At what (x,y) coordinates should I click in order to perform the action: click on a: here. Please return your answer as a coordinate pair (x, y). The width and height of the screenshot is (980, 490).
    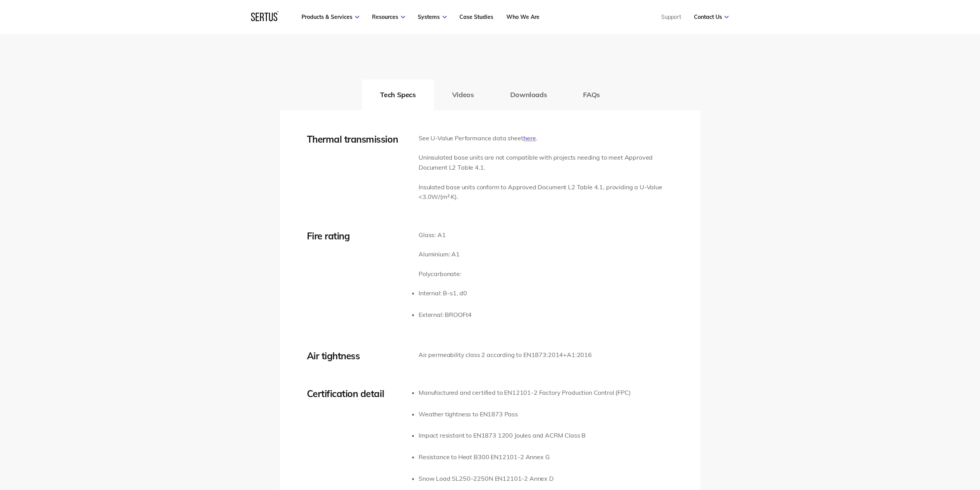
    Looking at the image, I should click on (529, 138).